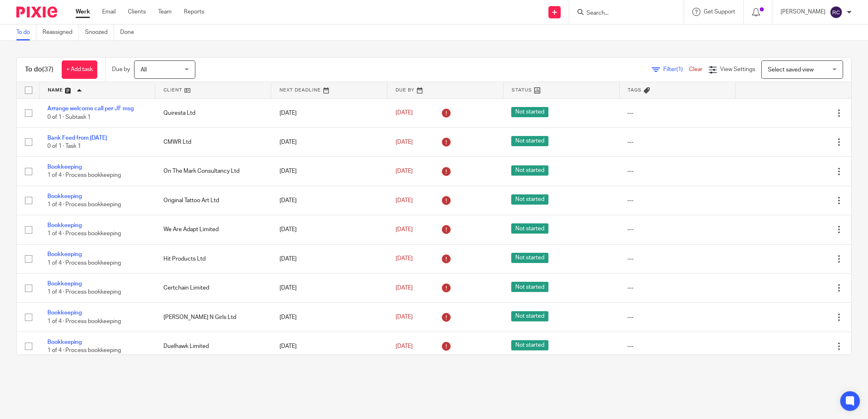 The width and height of the screenshot is (868, 419). What do you see at coordinates (836, 12) in the screenshot?
I see `img: svg%3E` at bounding box center [836, 12].